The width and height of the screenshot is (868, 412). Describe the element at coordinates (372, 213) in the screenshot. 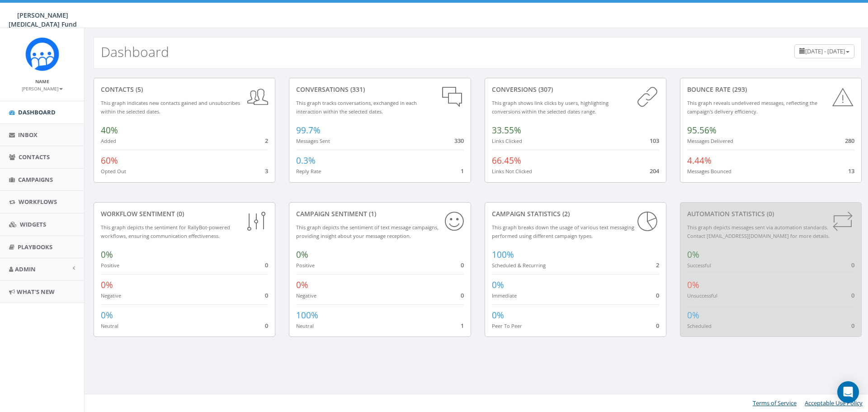

I see `span: (1)` at that location.